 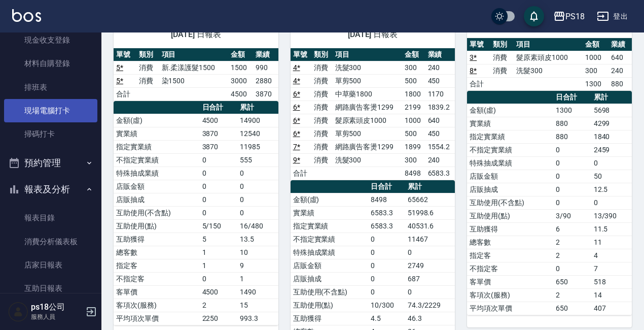 I want to click on td: 染1500, so click(x=193, y=80).